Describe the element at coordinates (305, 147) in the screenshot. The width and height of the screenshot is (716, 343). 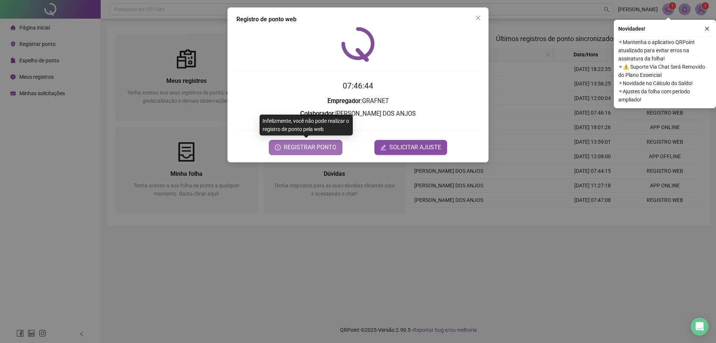
I see `button: REGISTRAR PONTO` at that location.